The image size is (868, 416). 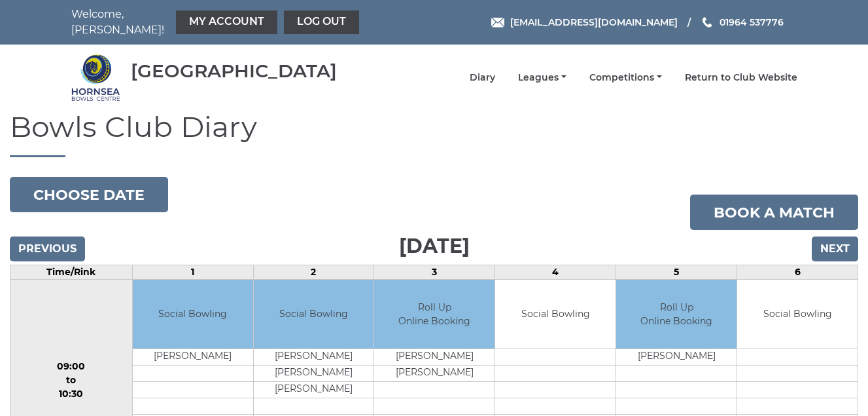 What do you see at coordinates (47, 248) in the screenshot?
I see `input: Previous` at bounding box center [47, 248].